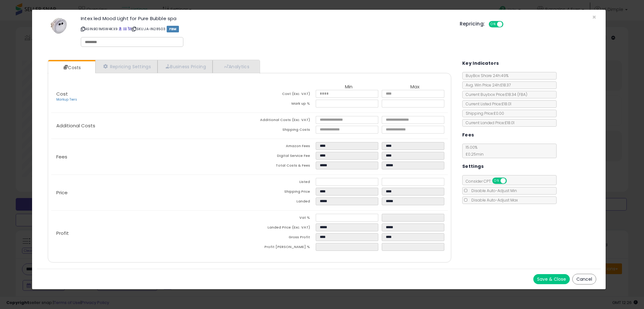 This screenshot has height=309, width=644. Describe the element at coordinates (120, 29) in the screenshot. I see `a: BuyBox page` at that location.